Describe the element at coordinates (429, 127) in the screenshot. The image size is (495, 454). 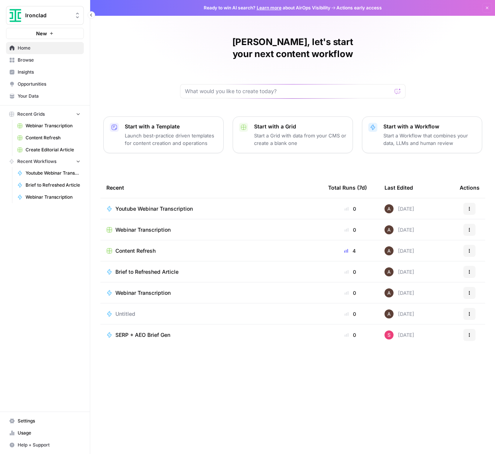
I see `p: Start with a Workflow` at that location.